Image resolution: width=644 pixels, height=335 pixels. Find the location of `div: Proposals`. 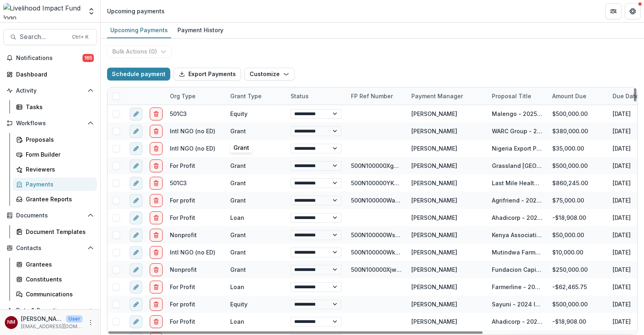

div: Proposals is located at coordinates (58, 140).